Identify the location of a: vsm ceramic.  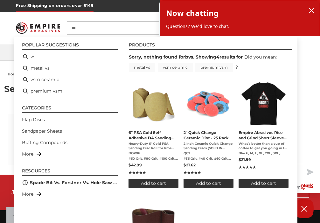
(175, 67).